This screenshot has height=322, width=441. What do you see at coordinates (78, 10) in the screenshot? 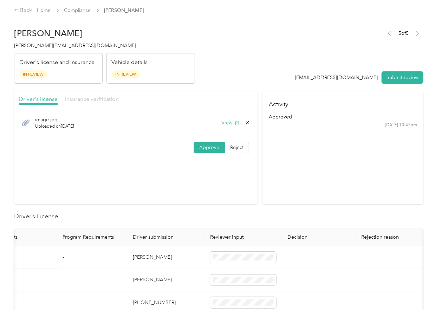
I see `a: Compliance` at bounding box center [78, 10].